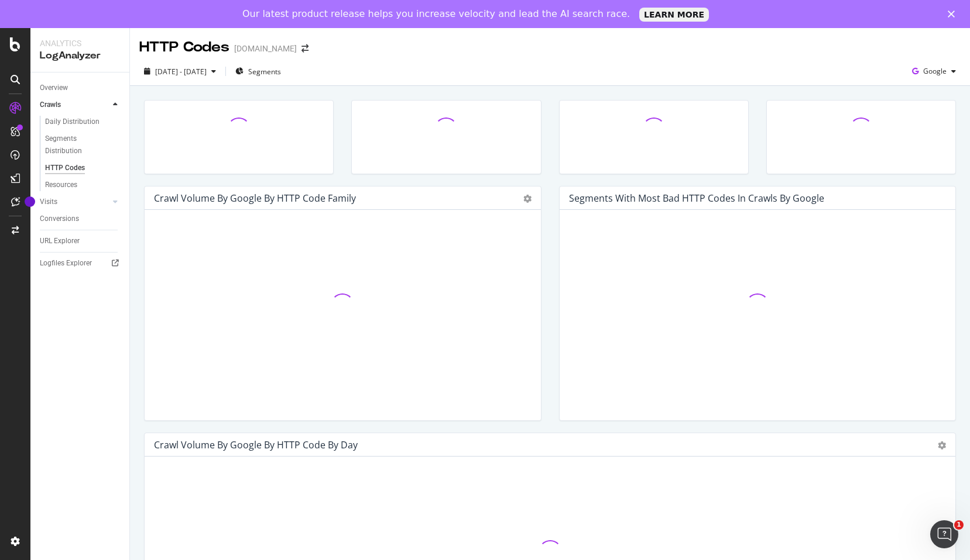 This screenshot has width=970, height=560. I want to click on a: URL Explorer, so click(80, 241).